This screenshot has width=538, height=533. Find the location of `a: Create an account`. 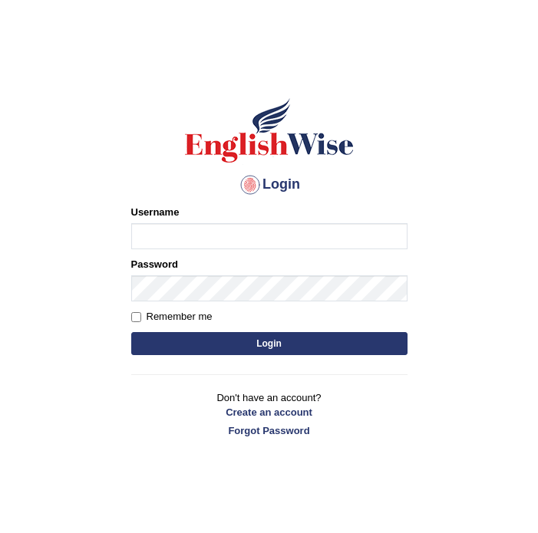

a: Create an account is located at coordinates (269, 412).